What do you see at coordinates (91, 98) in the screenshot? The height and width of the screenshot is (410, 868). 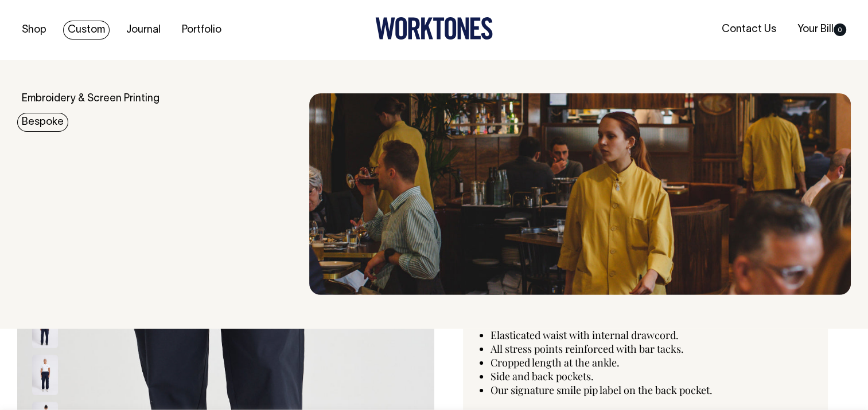 I see `a: Embroidery & Screen Printing` at bounding box center [91, 98].